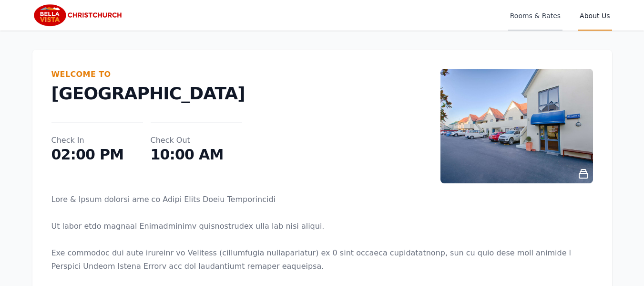 This screenshot has width=644, height=286. Describe the element at coordinates (197, 155) in the screenshot. I see `dd: 10:00 AM` at that location.